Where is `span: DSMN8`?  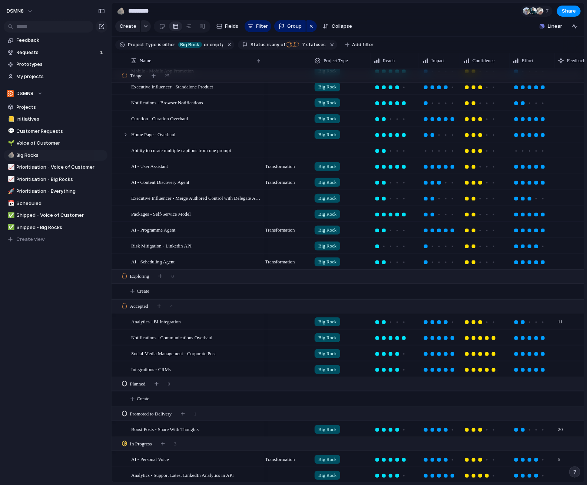
span: DSMN8 is located at coordinates (15, 11).